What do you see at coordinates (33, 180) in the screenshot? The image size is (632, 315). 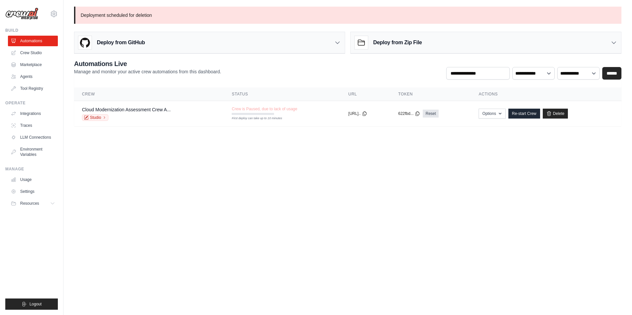 I see `a: Usage` at bounding box center [33, 180].